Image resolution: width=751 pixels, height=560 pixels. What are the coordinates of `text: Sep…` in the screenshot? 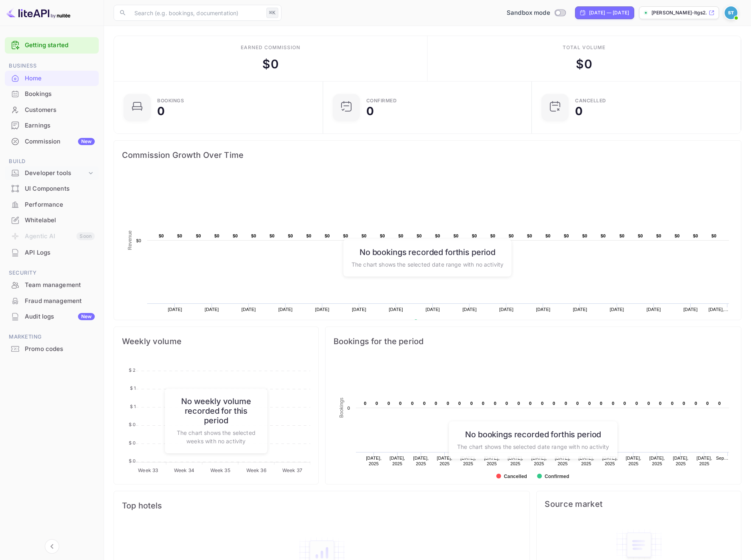 It's located at (721, 458).